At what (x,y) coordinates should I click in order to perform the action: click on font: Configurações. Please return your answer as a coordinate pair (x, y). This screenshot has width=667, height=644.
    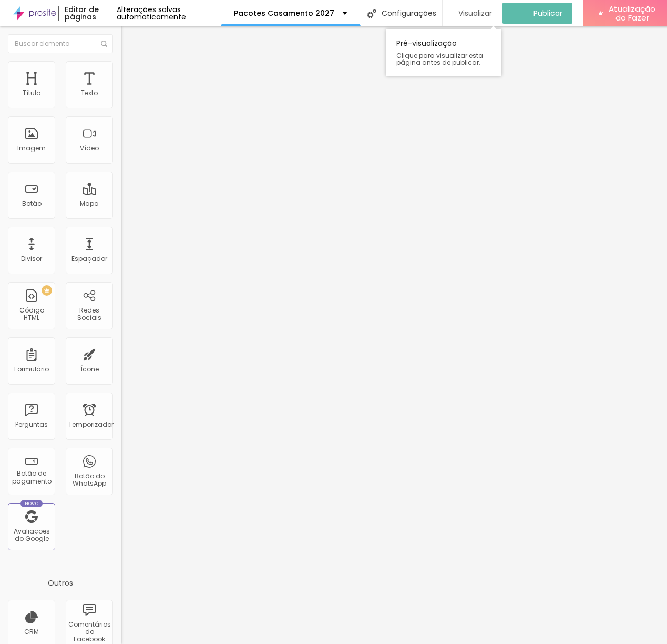
    Looking at the image, I should click on (409, 13).